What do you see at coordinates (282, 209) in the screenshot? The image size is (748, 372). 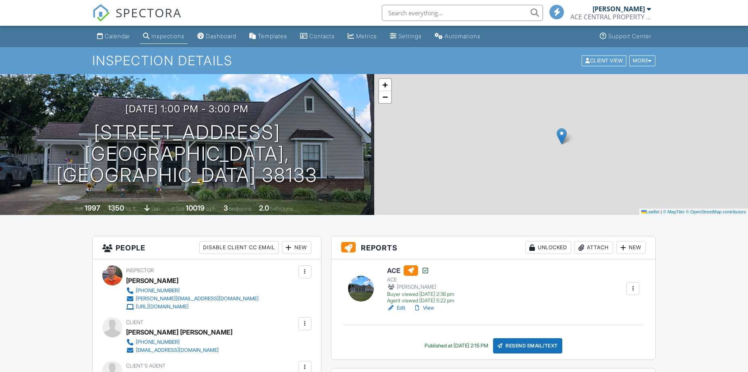 I see `span: bathrooms` at bounding box center [282, 209].